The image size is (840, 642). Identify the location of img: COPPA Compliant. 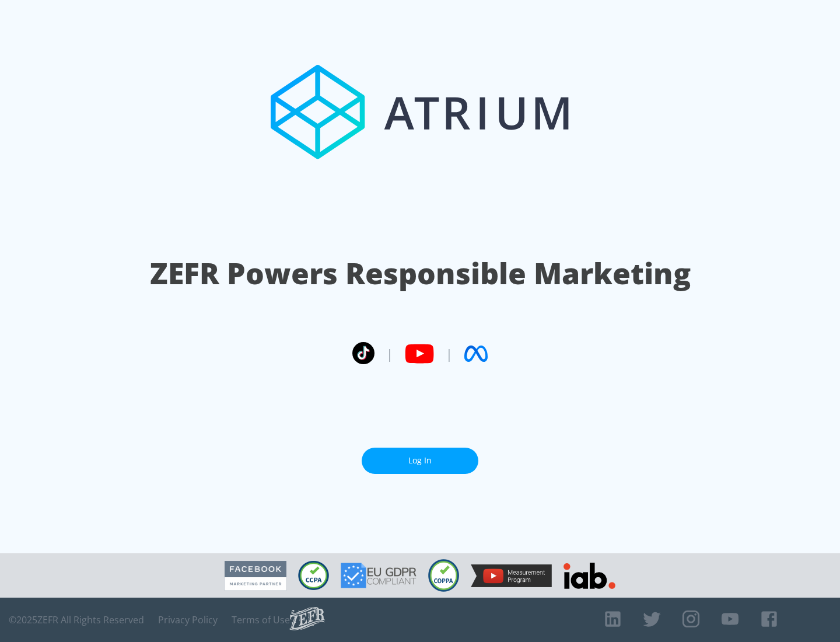
(443, 575).